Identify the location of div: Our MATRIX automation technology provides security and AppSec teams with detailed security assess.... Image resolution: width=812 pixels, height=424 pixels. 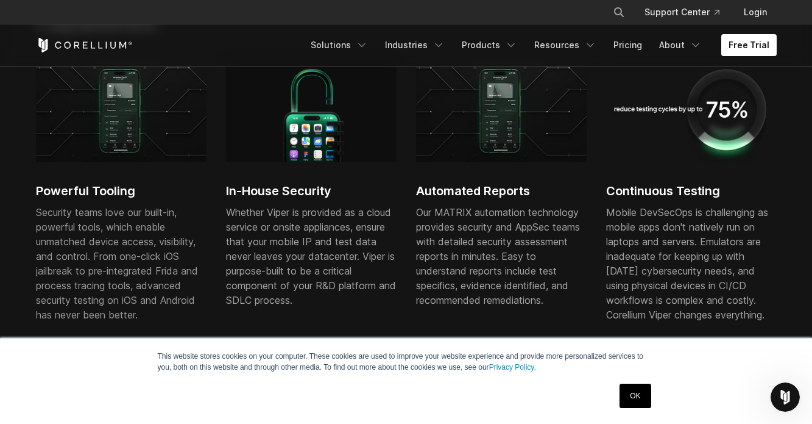
(502, 256).